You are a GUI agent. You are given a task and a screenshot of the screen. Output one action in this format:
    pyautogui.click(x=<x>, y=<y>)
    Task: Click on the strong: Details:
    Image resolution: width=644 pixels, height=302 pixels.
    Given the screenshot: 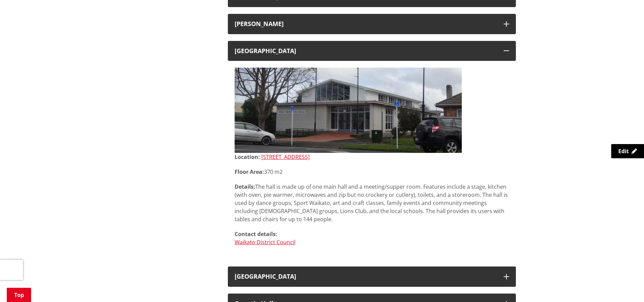 What is the action you would take?
    pyautogui.click(x=245, y=187)
    